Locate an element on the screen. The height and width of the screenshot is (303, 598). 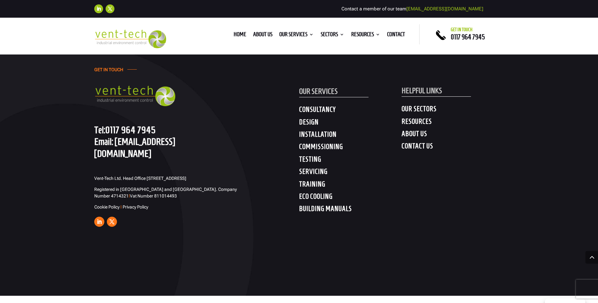
h4: TRAINING is located at coordinates (350, 186).